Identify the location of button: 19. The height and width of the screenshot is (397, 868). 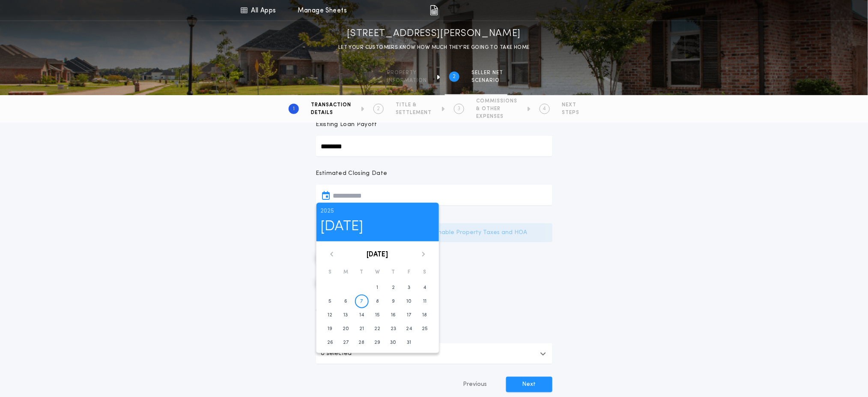
(330, 329).